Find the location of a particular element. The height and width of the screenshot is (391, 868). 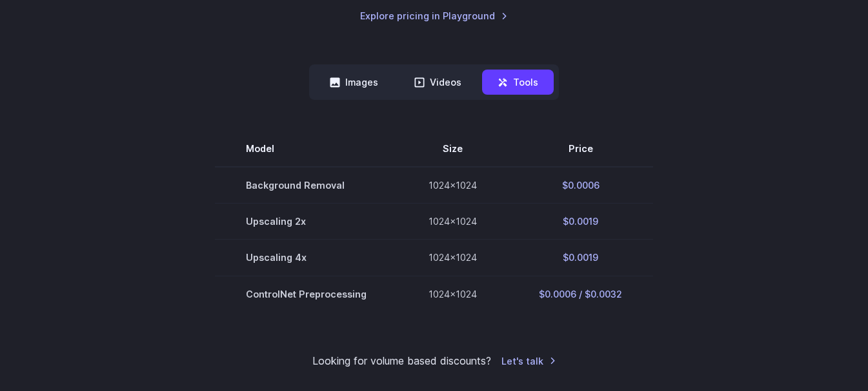

button: Videos is located at coordinates (438, 82).